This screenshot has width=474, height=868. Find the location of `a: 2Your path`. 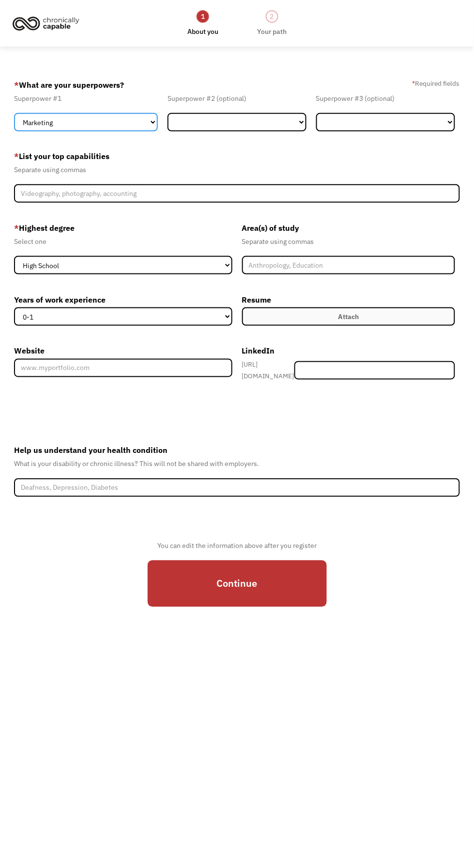

a: 2Your path is located at coordinates (272, 23).